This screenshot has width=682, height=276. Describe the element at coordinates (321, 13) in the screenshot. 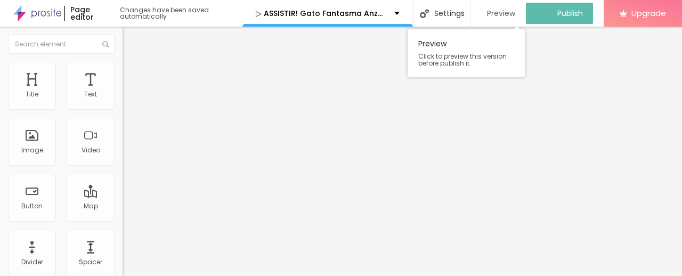

I see `p: ▷ ASSISTIR! Gato Fantasma Anzu 【2025】 Filme Completo Dublaado Online` at that location.